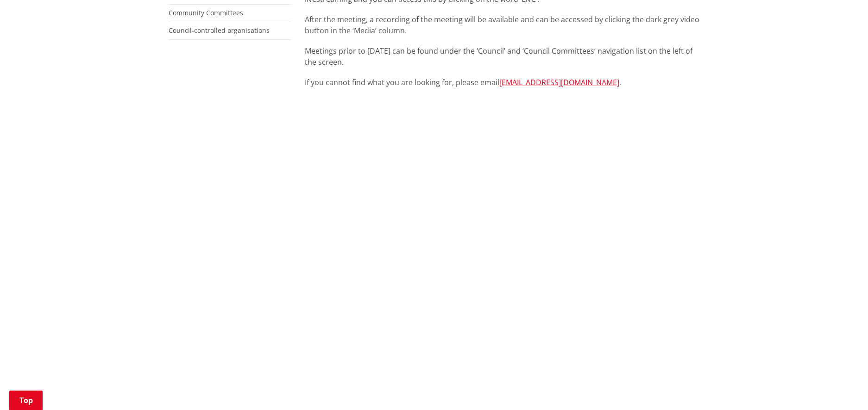 Image resolution: width=868 pixels, height=410 pixels. Describe the element at coordinates (502, 25) in the screenshot. I see `p: After the meeting, a recording of the meeting will be available and can be accessed by clicking t...` at that location.